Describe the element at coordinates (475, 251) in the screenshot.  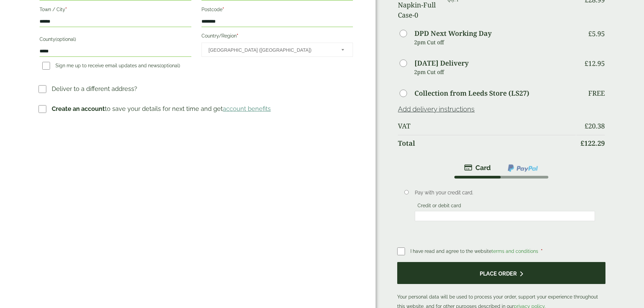
I see `span: I have read and agree to the website` at that location.